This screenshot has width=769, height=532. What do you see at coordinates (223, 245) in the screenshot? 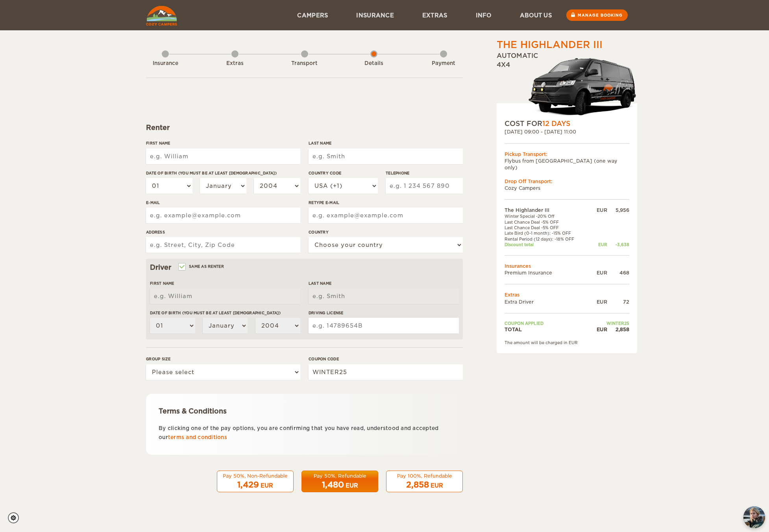
I see `input: e.g. Street, City, Zip Code` at bounding box center [223, 245].